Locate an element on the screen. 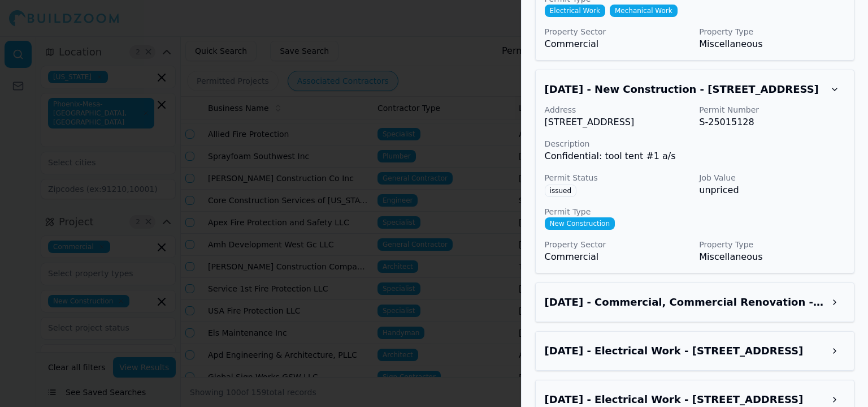 The image size is (868, 407). h3: Sep 3, 2025 - Commercial, Commercial Renovation - 32190 N Lake Pl, Peoria, AZ, 85383 is located at coordinates (685, 302).